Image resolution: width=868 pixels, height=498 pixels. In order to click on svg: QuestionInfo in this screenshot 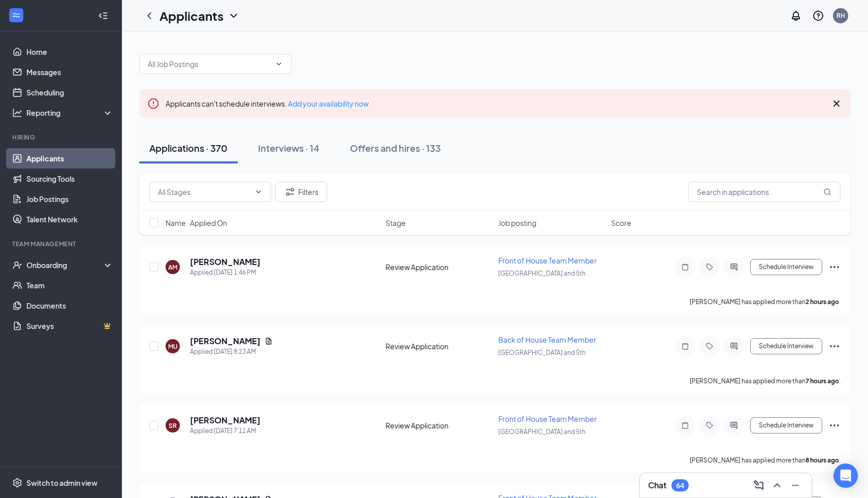, I will do `click(818, 16)`.